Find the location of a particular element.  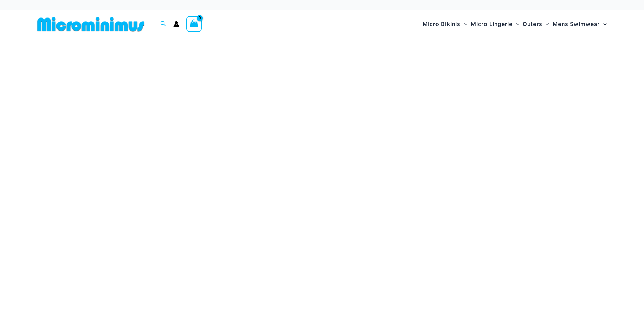

a: Micro BikinisMenu ToggleMenu Toggle is located at coordinates (445, 24).